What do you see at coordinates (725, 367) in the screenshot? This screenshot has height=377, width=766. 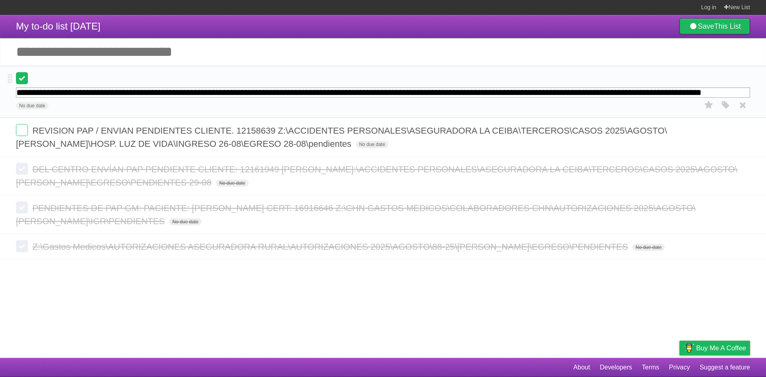 I see `a: Suggest a feature` at bounding box center [725, 367].